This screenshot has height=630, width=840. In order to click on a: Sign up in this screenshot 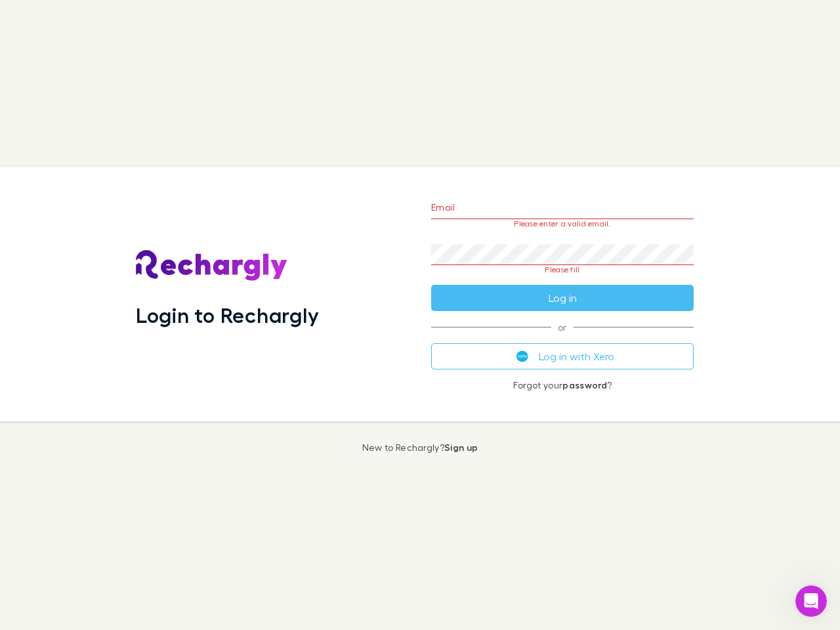, I will do `click(460, 447)`.